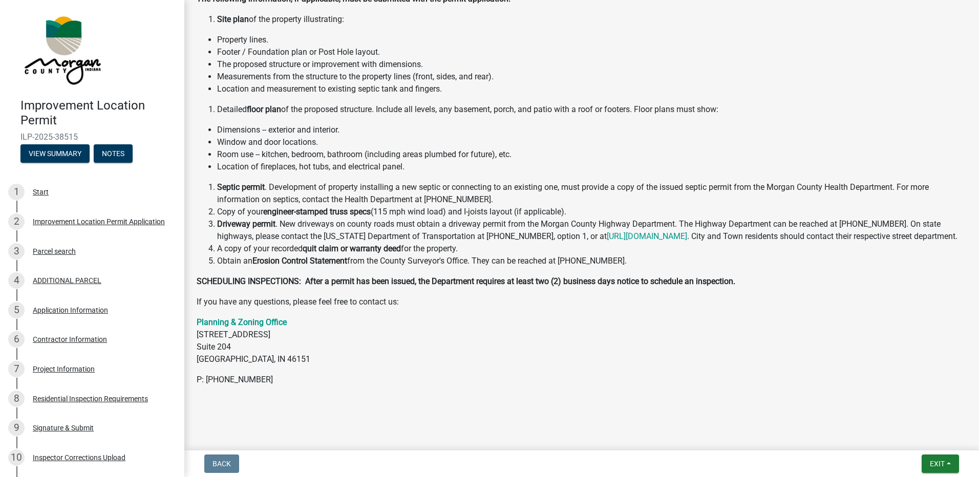 The height and width of the screenshot is (477, 979). Describe the element at coordinates (317, 212) in the screenshot. I see `strong: engineer-stamped truss specs` at that location.